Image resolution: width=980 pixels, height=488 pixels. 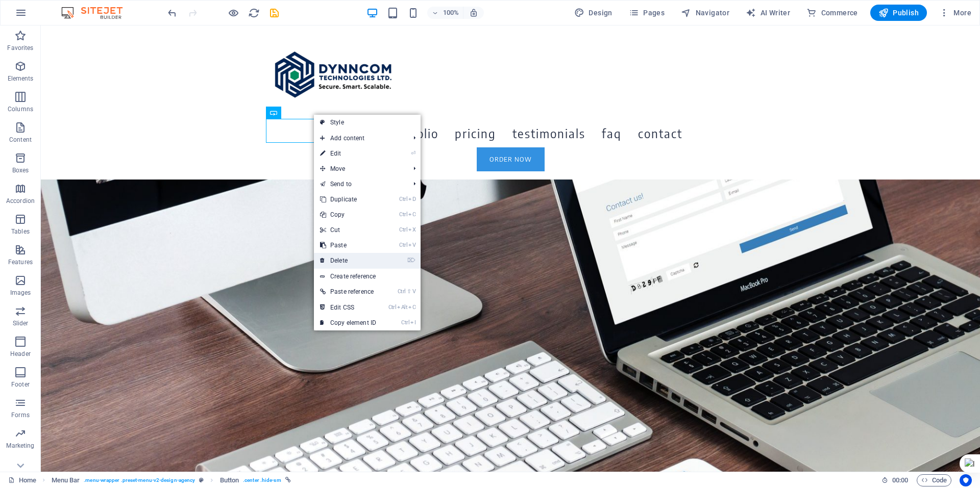 I want to click on button: Code, so click(x=934, y=480).